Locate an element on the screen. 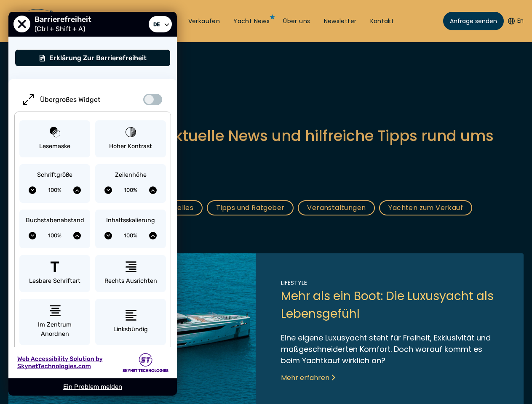  button: Inhaltsskalierung verringern is located at coordinates (108, 236).